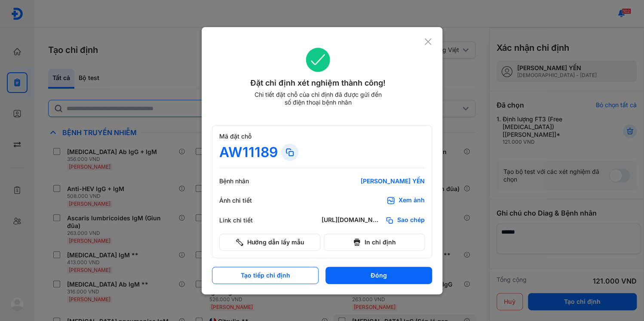 This screenshot has height=321, width=644. Describe the element at coordinates (317, 98) in the screenshot. I see `div: Chi tiết đặt chỗ của chỉ định đã được gửi đến số điện thoại bệnh nhân` at that location.